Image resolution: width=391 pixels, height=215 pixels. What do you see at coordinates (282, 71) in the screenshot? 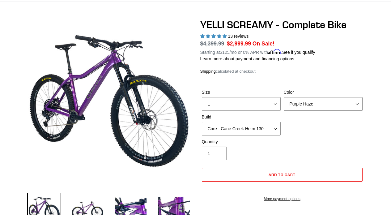
I see `div: calculated at checkout.` at bounding box center [282, 71].